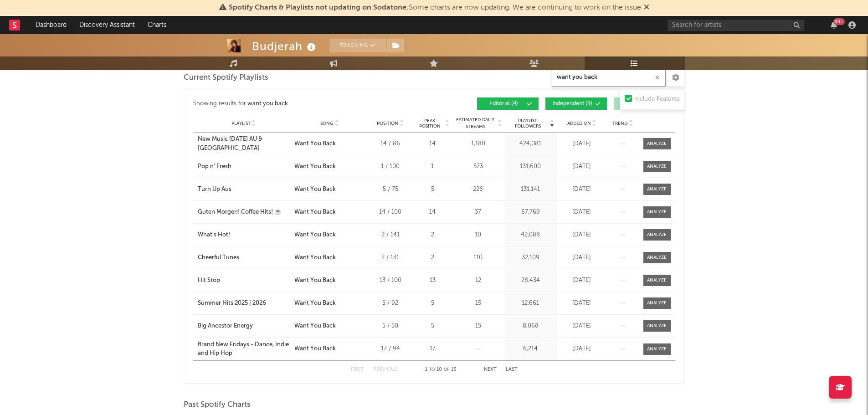  I want to click on span: Current Spotify Playlists, so click(226, 78).